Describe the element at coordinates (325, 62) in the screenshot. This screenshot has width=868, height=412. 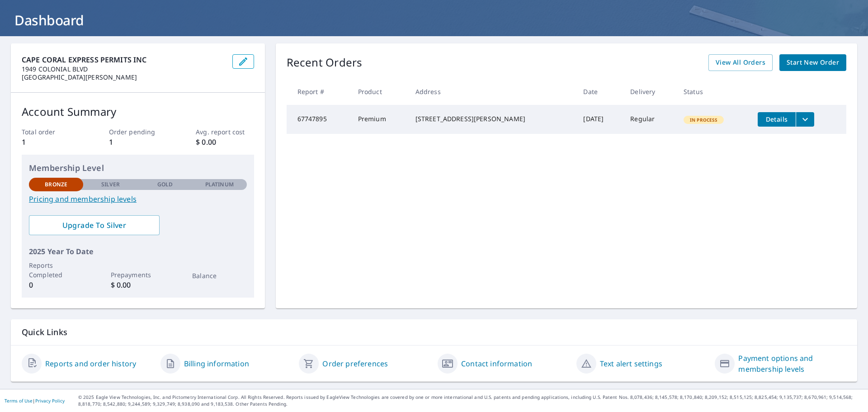
I see `p: Recent Orders` at that location.